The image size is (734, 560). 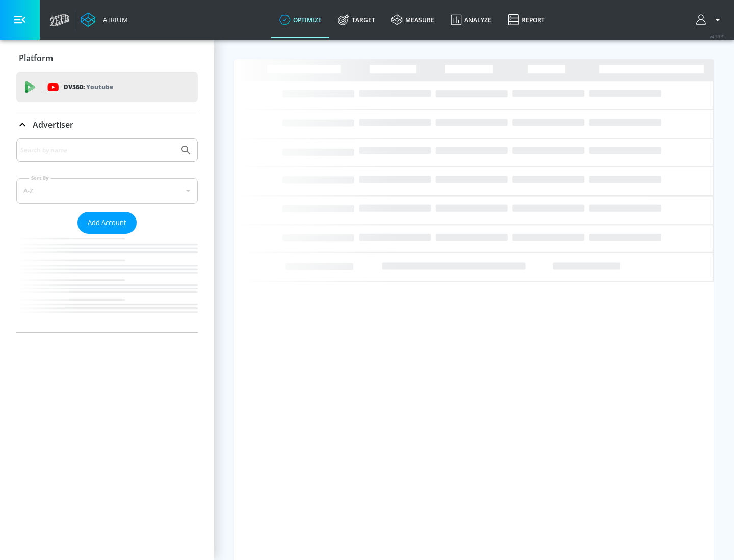 What do you see at coordinates (471, 20) in the screenshot?
I see `a: Analyze` at bounding box center [471, 20].